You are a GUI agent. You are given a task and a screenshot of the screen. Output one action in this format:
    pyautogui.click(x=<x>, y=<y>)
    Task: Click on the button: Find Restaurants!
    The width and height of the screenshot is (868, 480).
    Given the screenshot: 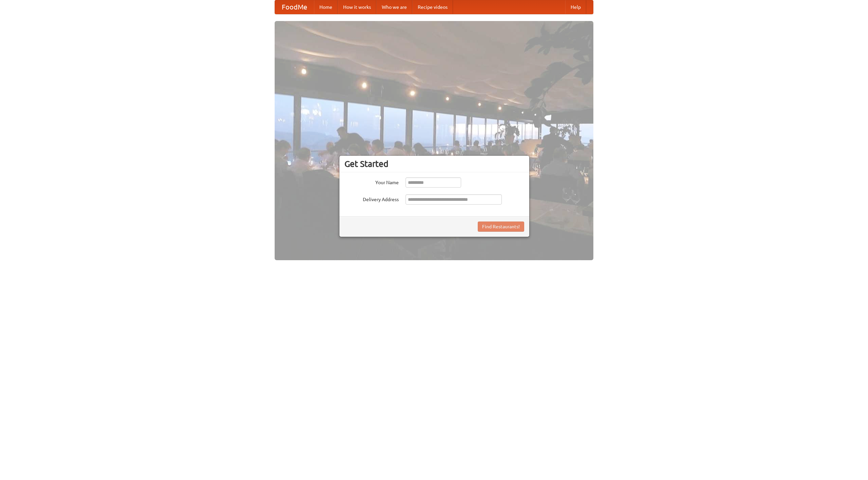 What is the action you would take?
    pyautogui.click(x=500, y=226)
    